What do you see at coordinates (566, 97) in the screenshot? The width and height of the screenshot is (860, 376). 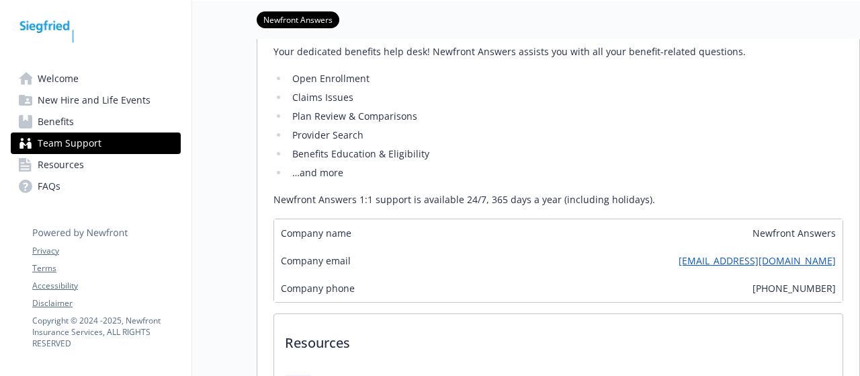 I see `li: Claims Issues` at bounding box center [566, 97].